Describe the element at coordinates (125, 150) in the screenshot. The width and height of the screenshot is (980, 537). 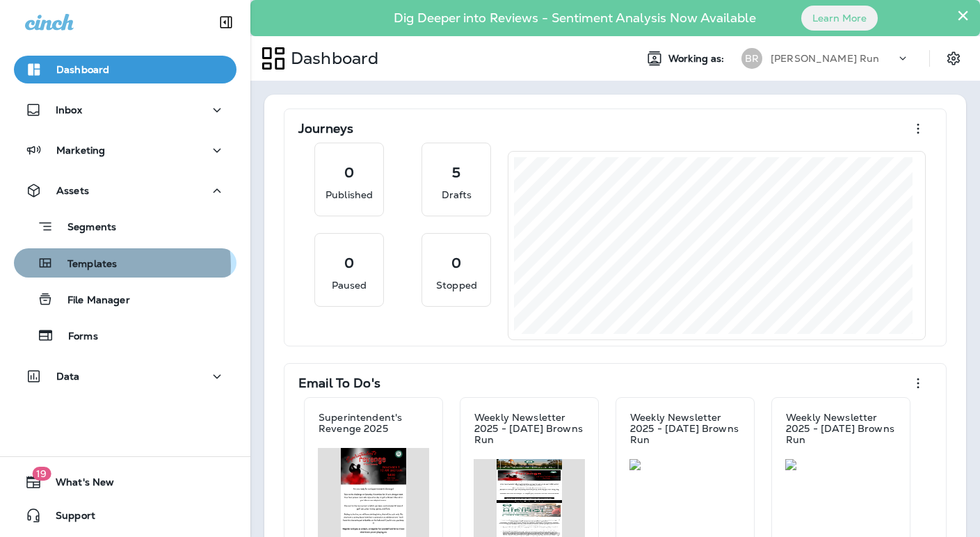
I see `button: Marketing` at that location.